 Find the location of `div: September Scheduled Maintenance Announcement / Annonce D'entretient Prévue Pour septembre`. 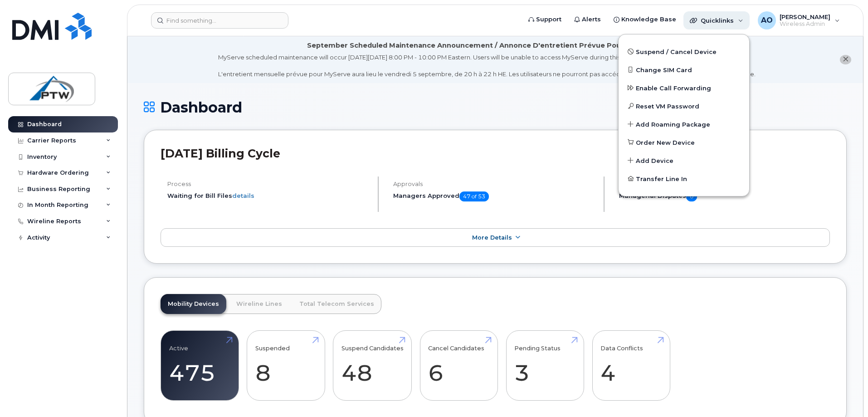

div: September Scheduled Maintenance Announcement / Annonce D'entretient Prévue Pour septembre is located at coordinates (487, 45).